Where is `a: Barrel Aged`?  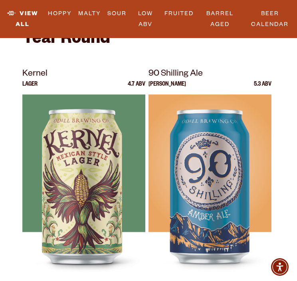
a: Barrel Aged is located at coordinates (220, 19).